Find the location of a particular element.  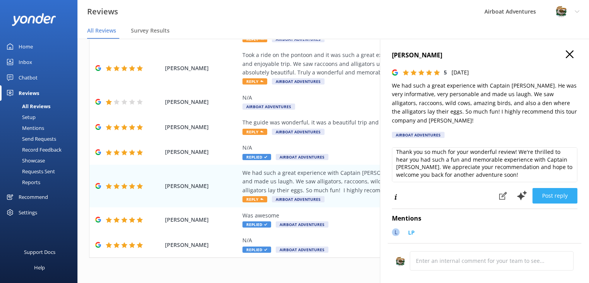

a: LP is located at coordinates (409, 233).